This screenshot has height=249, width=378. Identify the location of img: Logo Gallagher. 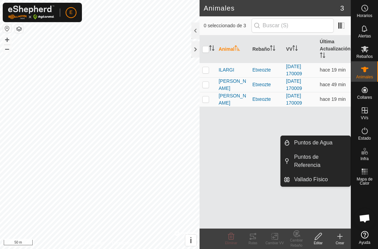
(31, 12).